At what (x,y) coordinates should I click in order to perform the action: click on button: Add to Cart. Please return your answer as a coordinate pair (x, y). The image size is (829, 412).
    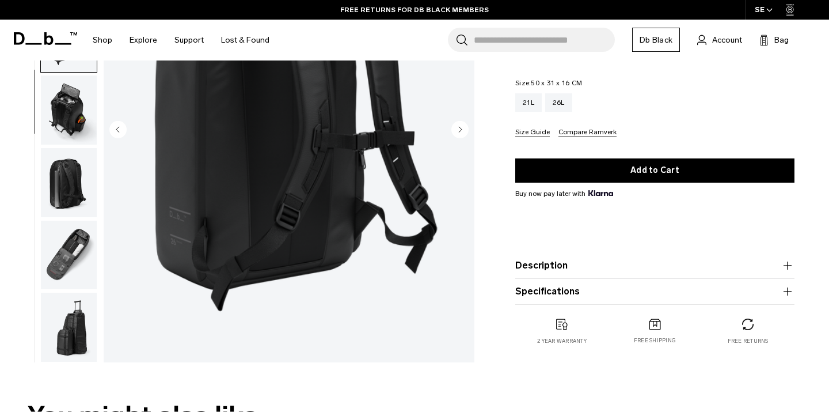
    Looking at the image, I should click on (655, 170).